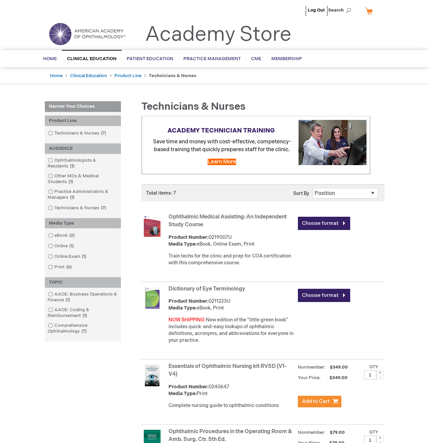  Describe the element at coordinates (231, 259) in the screenshot. I see `div: Train techs for the clinic and prep for COA certification with this comprehensive course.` at that location.